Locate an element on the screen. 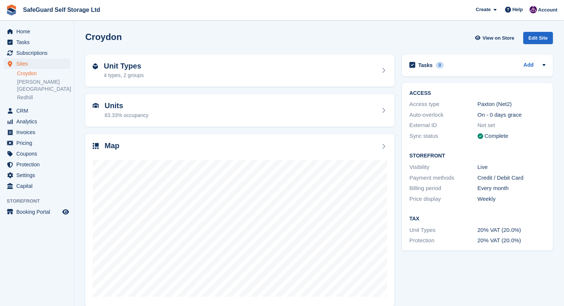  h2: Unit Types is located at coordinates (123, 66).